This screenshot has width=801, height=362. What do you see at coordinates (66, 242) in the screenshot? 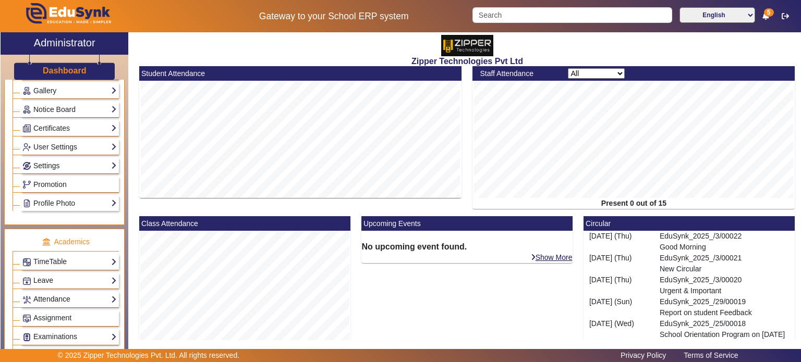
I see `p: Academics` at bounding box center [66, 242].